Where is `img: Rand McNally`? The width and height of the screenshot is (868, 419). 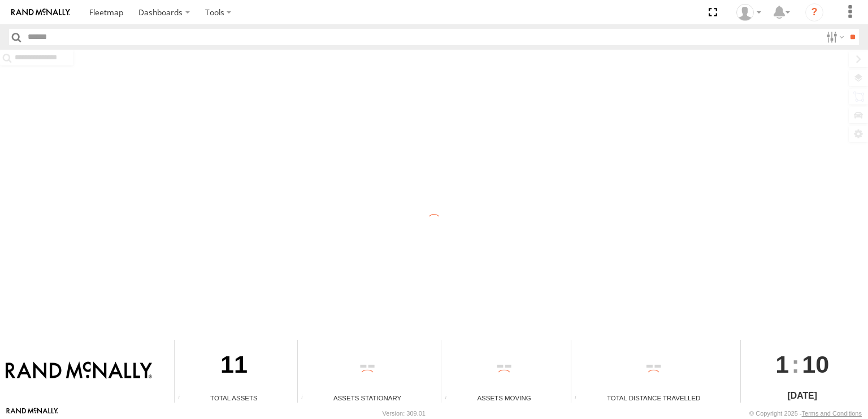 img: Rand McNally is located at coordinates (78, 371).